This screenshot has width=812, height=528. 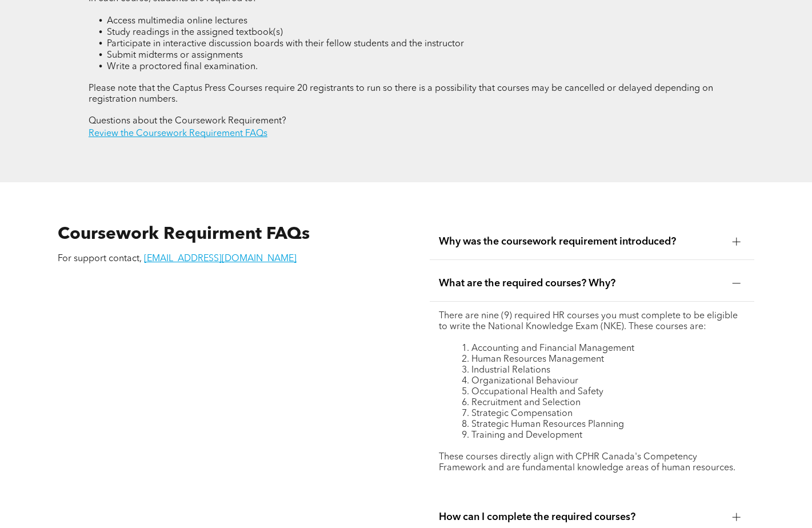 What do you see at coordinates (182, 67) in the screenshot?
I see `span: Write a proctored final examination.` at bounding box center [182, 67].